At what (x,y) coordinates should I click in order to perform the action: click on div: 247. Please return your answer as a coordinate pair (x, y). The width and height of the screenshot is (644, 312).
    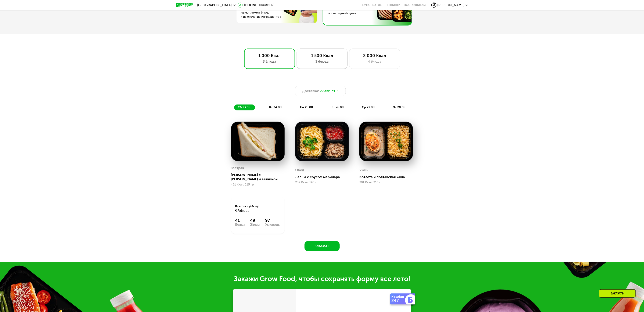
    Looking at the image, I should click on (399, 301).